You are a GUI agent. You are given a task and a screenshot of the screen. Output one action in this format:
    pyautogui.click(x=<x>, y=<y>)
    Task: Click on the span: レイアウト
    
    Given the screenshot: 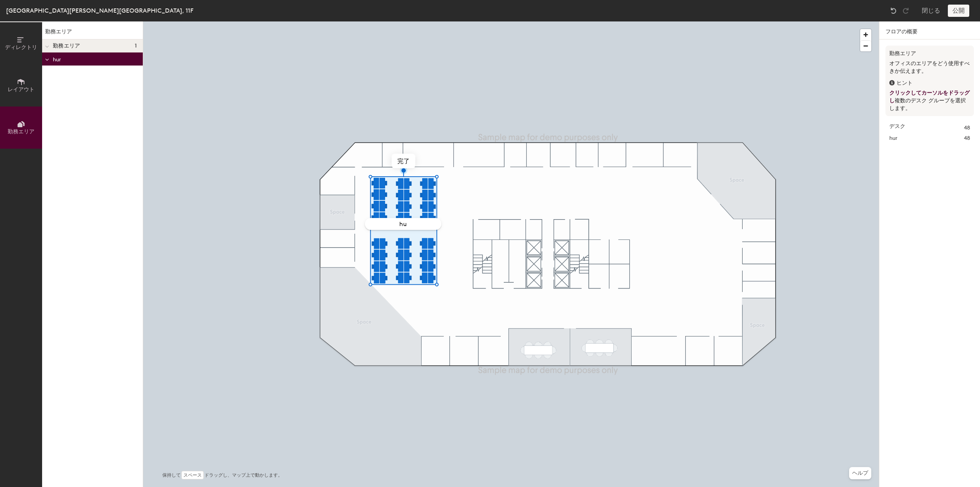 What is the action you would take?
    pyautogui.click(x=21, y=89)
    